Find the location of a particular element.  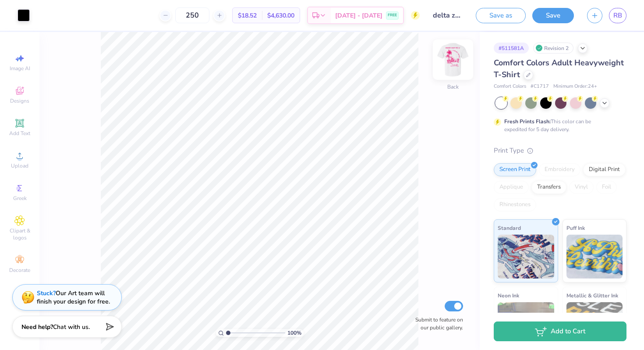

span: Chat with us. is located at coordinates (71, 327).